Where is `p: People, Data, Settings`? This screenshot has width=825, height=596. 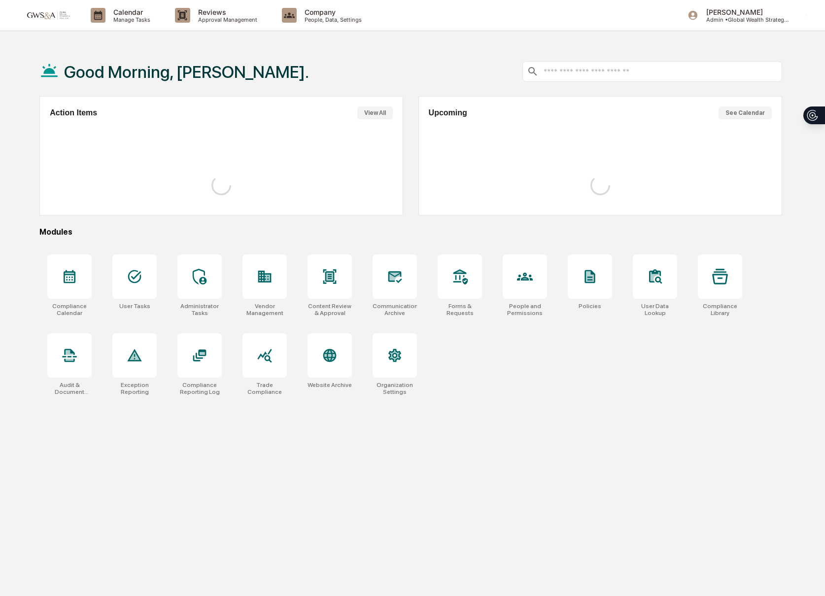 p: People, Data, Settings is located at coordinates (332, 20).